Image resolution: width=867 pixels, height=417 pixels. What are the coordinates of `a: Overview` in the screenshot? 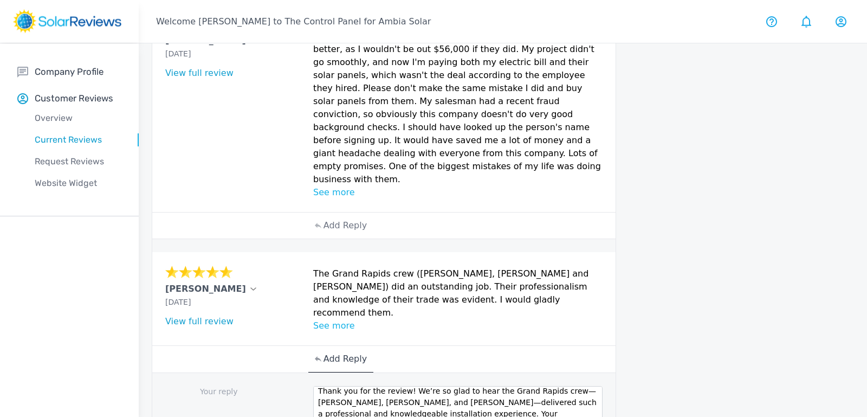 It's located at (78, 118).